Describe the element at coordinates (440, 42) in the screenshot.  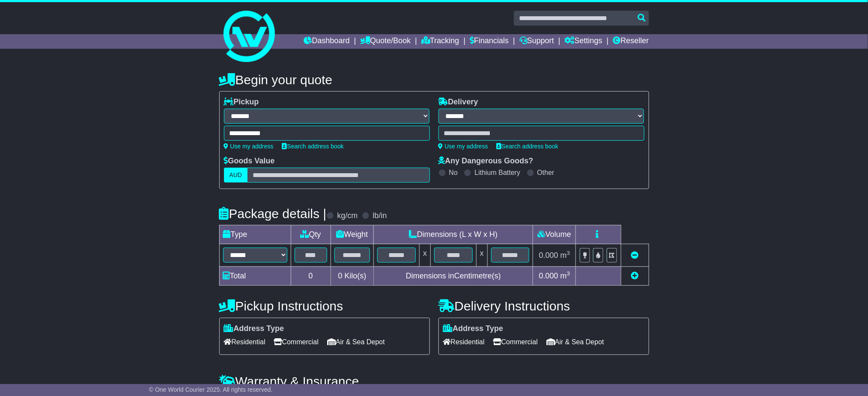
I see `a: Tracking` at that location.